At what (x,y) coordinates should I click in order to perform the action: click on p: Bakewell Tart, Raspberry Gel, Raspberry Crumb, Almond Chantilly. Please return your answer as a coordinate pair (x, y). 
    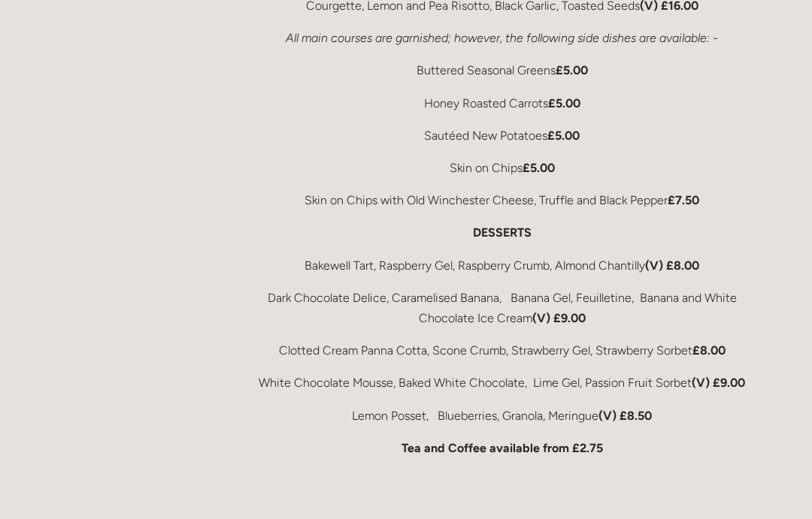
    Looking at the image, I should click on (501, 265).